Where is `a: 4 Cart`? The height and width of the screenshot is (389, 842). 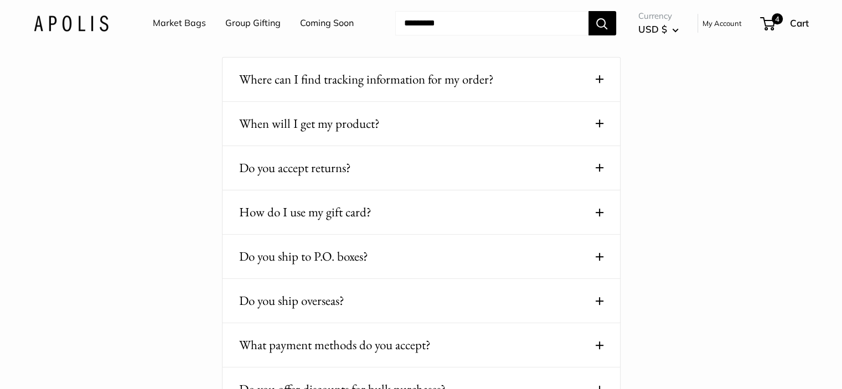 a: 4 Cart is located at coordinates (785, 23).